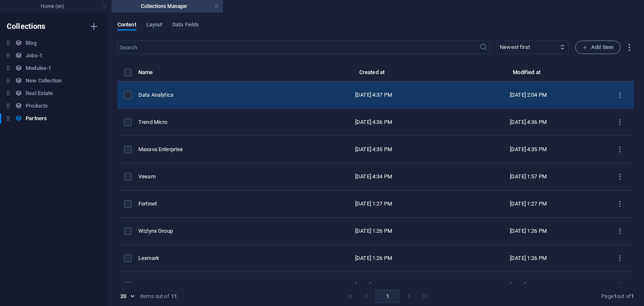 The height and width of the screenshot is (306, 644). What do you see at coordinates (38, 68) in the screenshot?
I see `h6: Modules-1` at bounding box center [38, 68].